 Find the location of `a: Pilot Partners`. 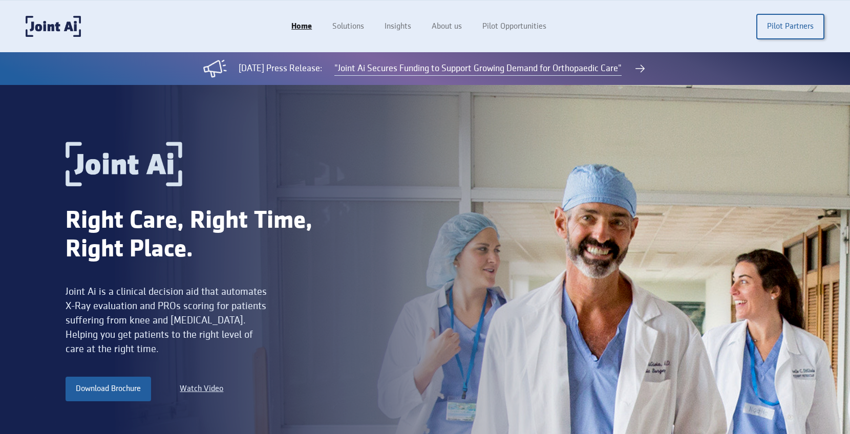

a: Pilot Partners is located at coordinates (790, 27).